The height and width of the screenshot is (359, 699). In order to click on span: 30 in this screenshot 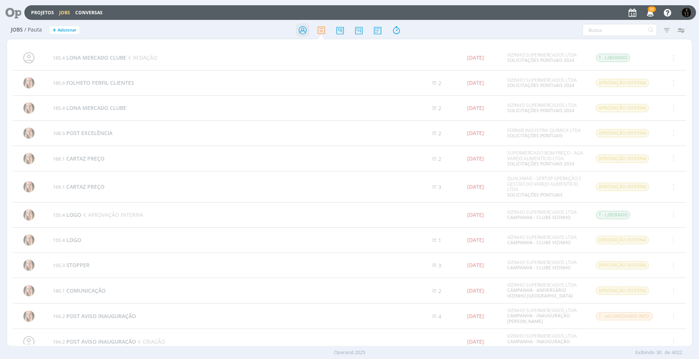, I will do `click(659, 352)`.